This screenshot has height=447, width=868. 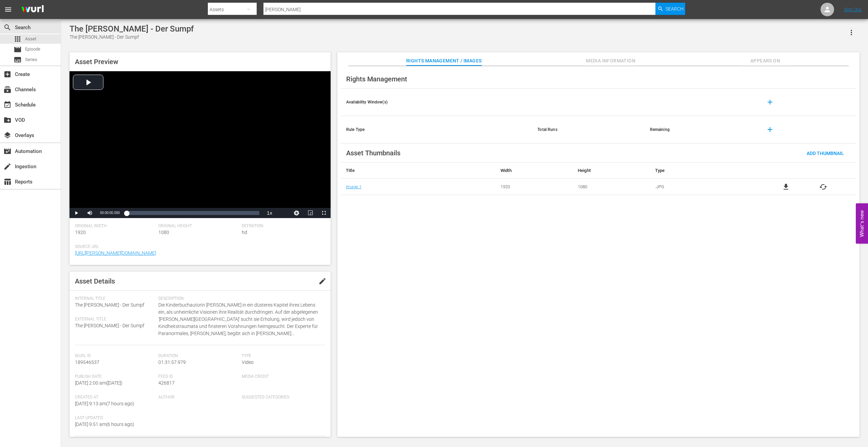 I want to click on span: Feed ID, so click(x=198, y=377).